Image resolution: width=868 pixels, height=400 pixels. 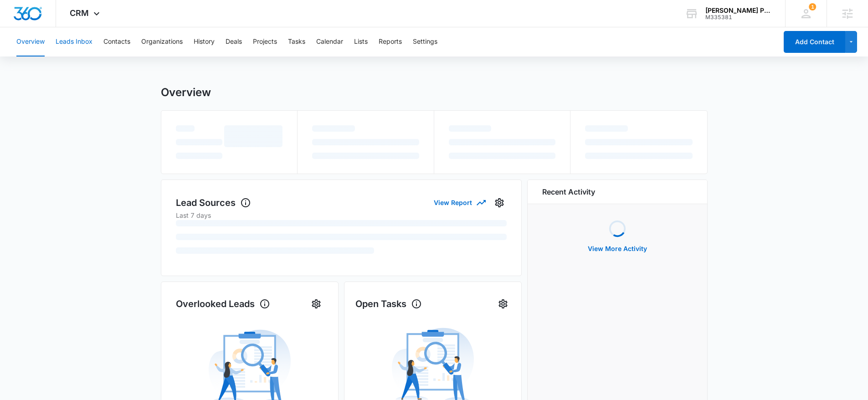 I want to click on h1: Overlooked Leads, so click(x=223, y=304).